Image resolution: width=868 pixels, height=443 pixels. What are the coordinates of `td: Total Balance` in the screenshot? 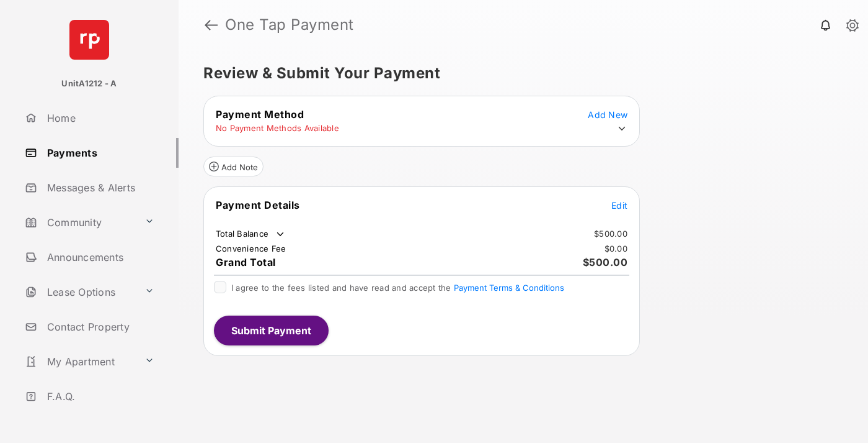 It's located at (251, 234).